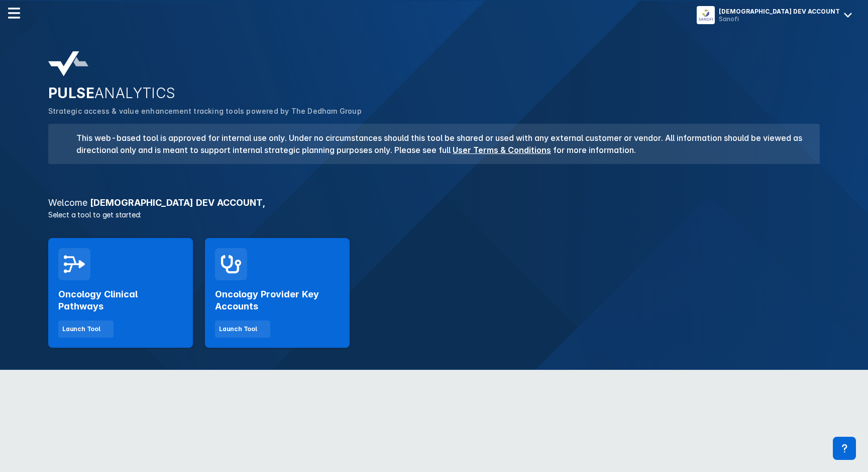 This screenshot has height=472, width=868. Describe the element at coordinates (706, 15) in the screenshot. I see `img: menu button` at that location.